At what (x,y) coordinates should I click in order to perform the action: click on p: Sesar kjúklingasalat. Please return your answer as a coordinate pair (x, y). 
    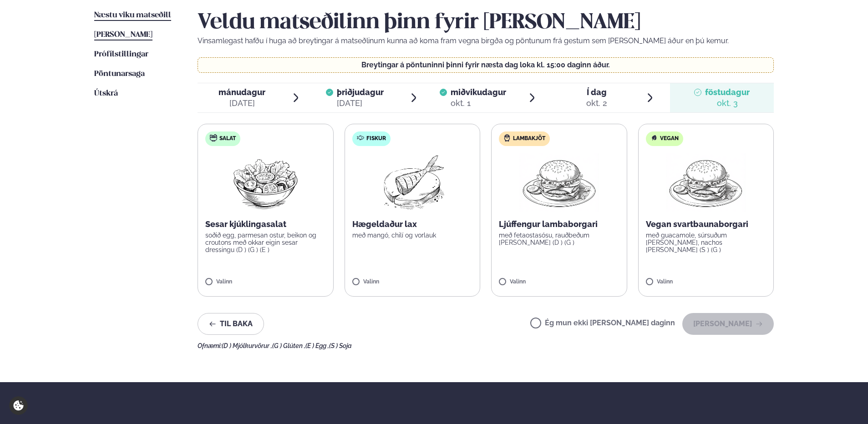
    Looking at the image, I should click on (265, 225).